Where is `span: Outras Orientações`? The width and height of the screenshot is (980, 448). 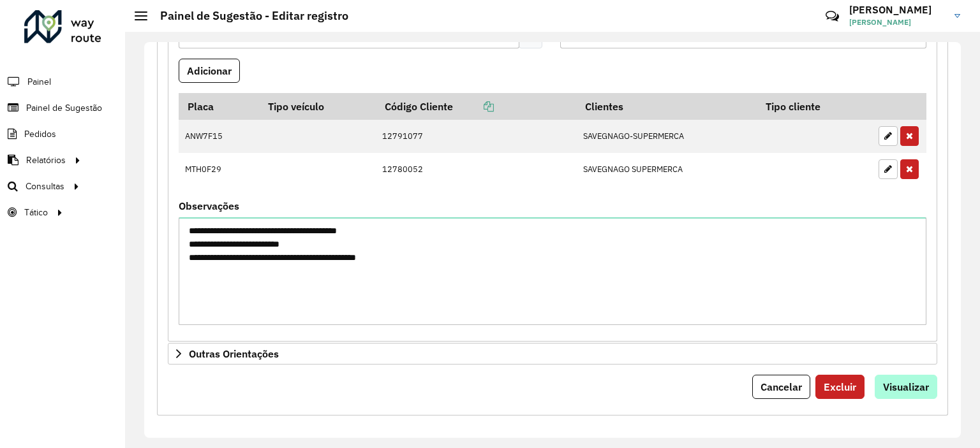 span: Outras Orientações is located at coordinates (234, 354).